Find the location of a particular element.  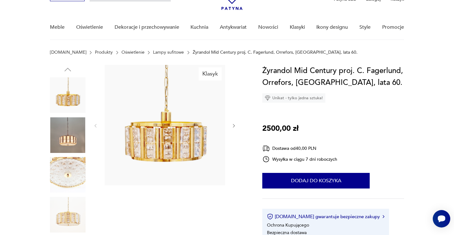

a: Antykwariat is located at coordinates (233, 27).